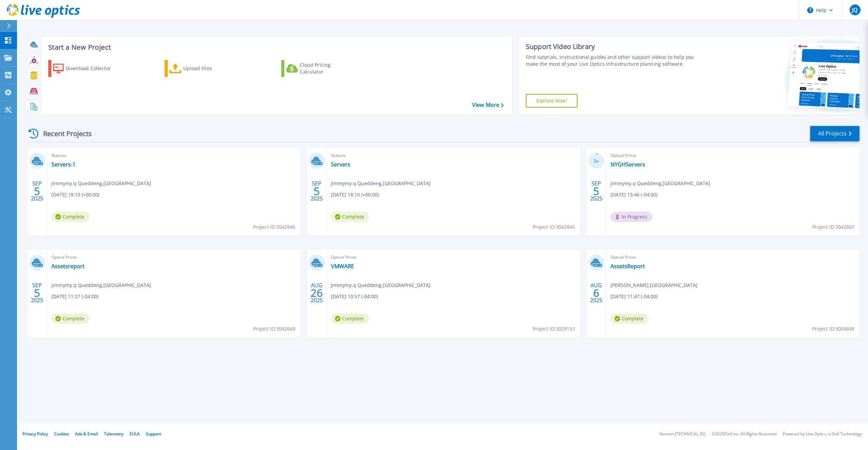 This screenshot has width=868, height=450. Describe the element at coordinates (596, 161) in the screenshot. I see `h3: 2` at that location.